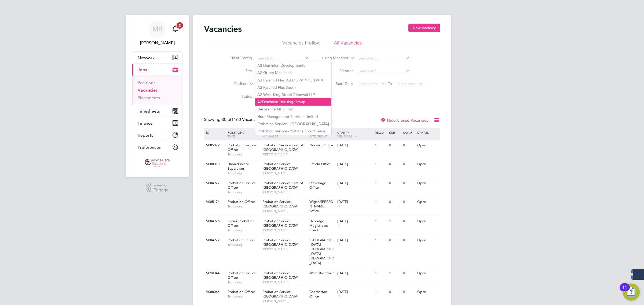  Describe the element at coordinates (319, 226) in the screenshot. I see `span: Uxbridge Magistrates Court` at that location.